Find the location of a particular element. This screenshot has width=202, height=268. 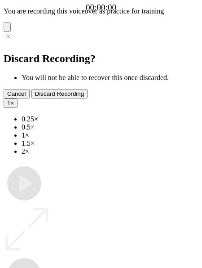

li: 2× is located at coordinates (110, 151).